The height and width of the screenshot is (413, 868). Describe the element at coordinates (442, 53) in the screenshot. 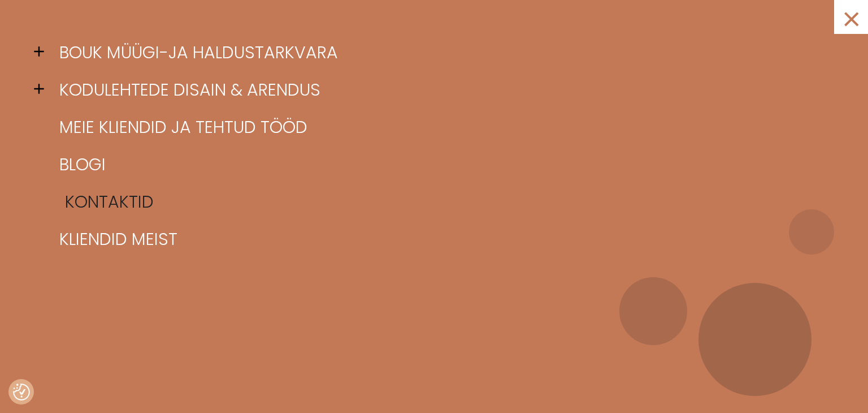

I see `a: BOUK müügi-ja haldustarkvara` at that location.